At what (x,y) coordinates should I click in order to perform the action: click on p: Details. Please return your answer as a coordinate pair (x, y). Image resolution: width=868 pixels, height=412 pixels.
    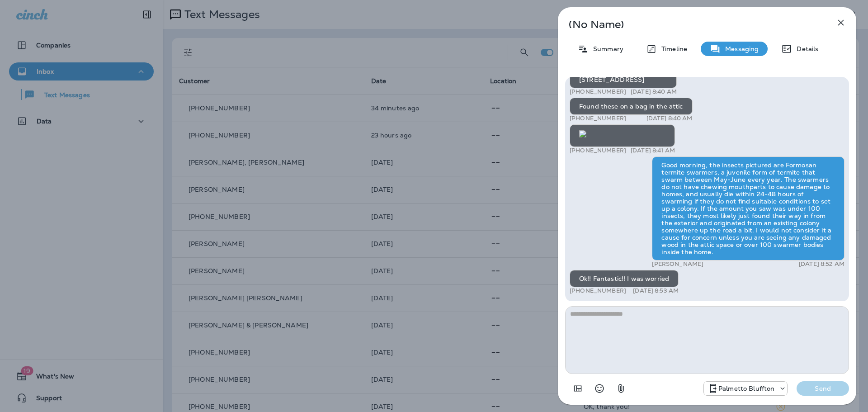
    Looking at the image, I should click on (805, 49).